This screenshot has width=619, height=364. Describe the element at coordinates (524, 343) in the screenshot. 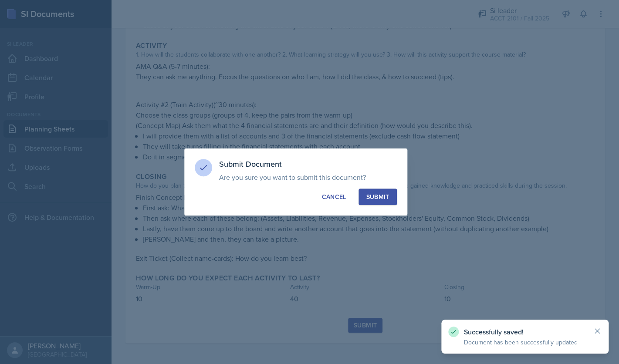

I see `p: Document has been successfully updated` at that location.